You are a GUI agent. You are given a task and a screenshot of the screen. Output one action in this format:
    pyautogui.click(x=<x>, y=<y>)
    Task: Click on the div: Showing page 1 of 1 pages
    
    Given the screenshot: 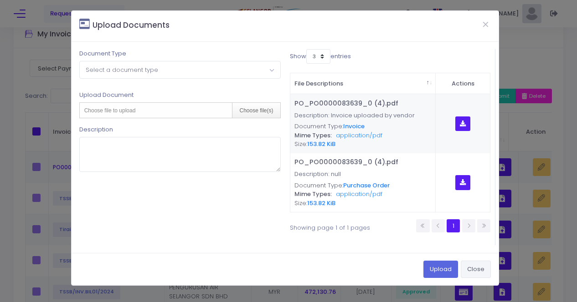 What is the action you would take?
    pyautogui.click(x=329, y=225)
    